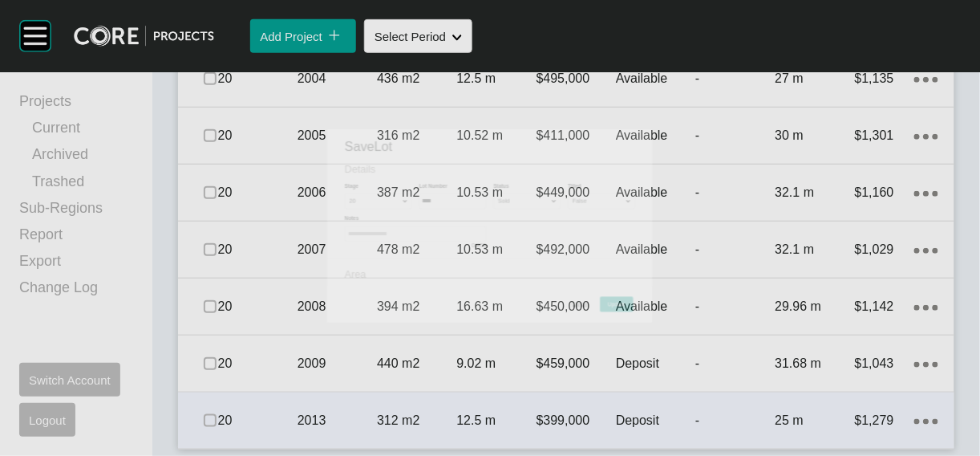  I want to click on p: 312 m2, so click(417, 420).